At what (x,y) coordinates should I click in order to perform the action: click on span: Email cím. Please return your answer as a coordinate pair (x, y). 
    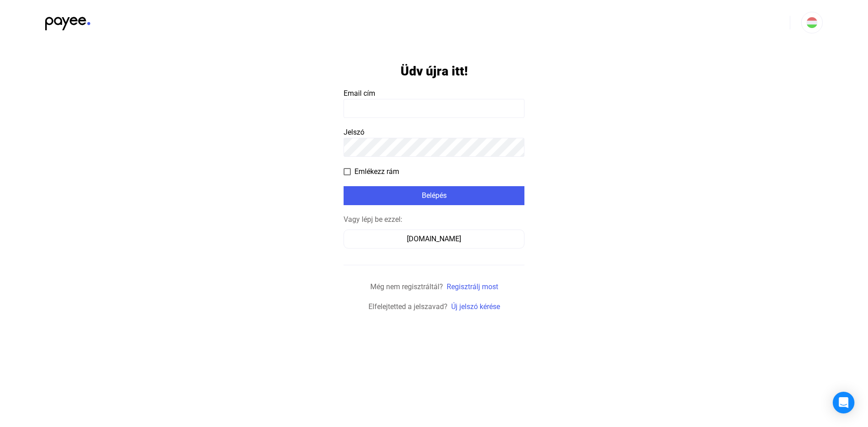
    Looking at the image, I should click on (360, 93).